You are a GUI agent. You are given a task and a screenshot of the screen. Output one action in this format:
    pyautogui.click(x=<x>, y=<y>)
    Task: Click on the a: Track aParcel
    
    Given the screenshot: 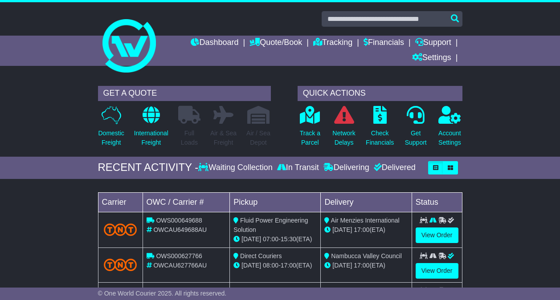 What is the action you would take?
    pyautogui.click(x=310, y=129)
    